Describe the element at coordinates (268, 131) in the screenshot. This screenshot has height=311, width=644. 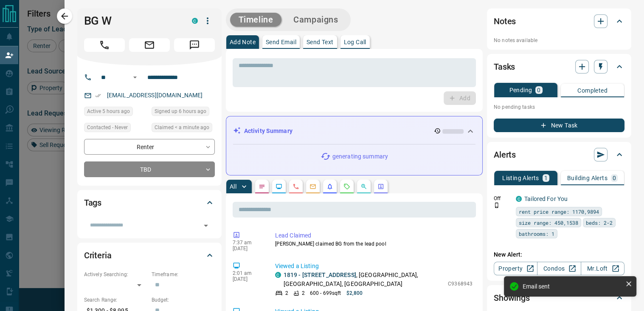
I see `p: Activity Summary` at that location.